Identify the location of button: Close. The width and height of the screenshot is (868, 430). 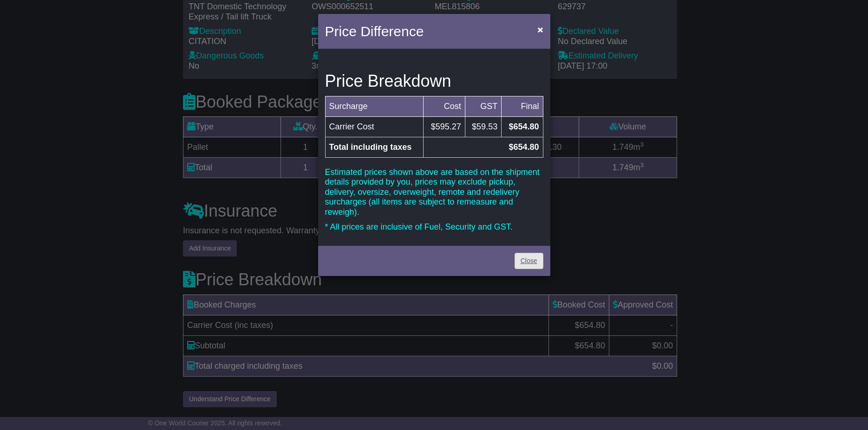
(540, 30).